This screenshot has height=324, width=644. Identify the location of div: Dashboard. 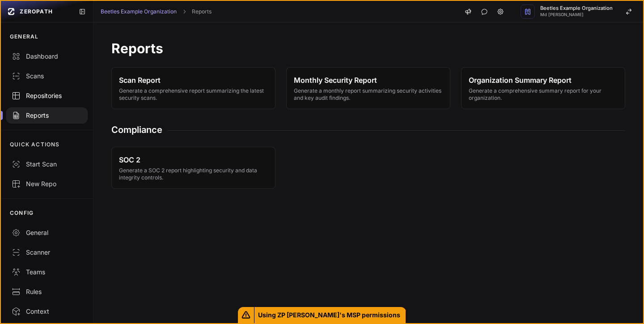
(47, 56).